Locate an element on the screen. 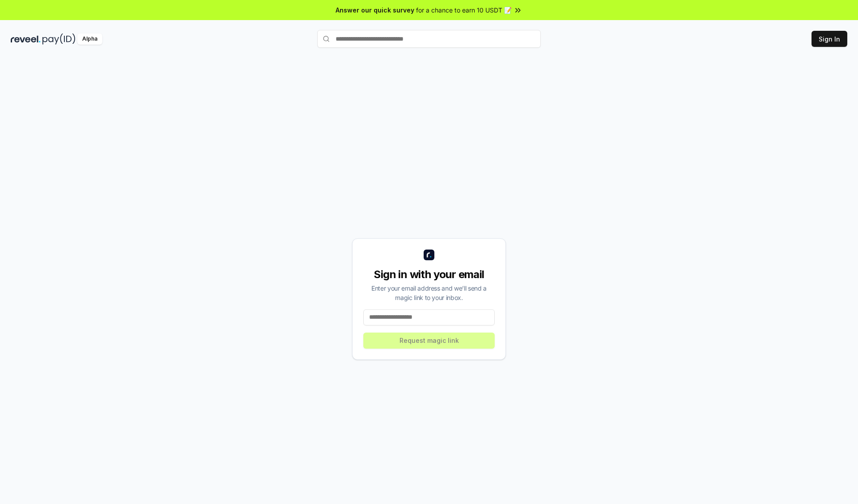 Image resolution: width=858 pixels, height=504 pixels. img: pay_id is located at coordinates (59, 39).